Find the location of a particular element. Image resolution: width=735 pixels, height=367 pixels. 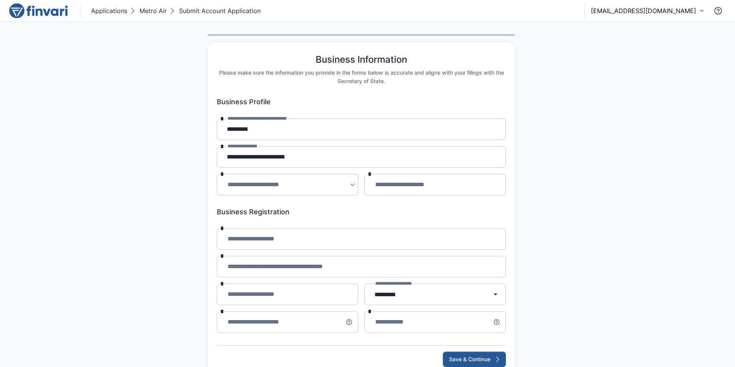

p: Metro Air is located at coordinates (153, 11).